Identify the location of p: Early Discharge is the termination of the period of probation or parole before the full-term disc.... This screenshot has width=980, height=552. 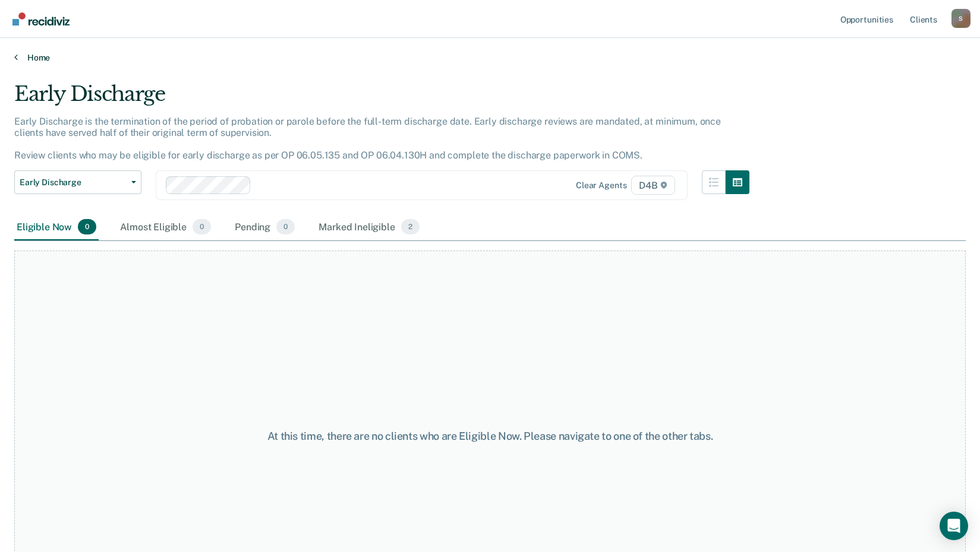
(367, 138).